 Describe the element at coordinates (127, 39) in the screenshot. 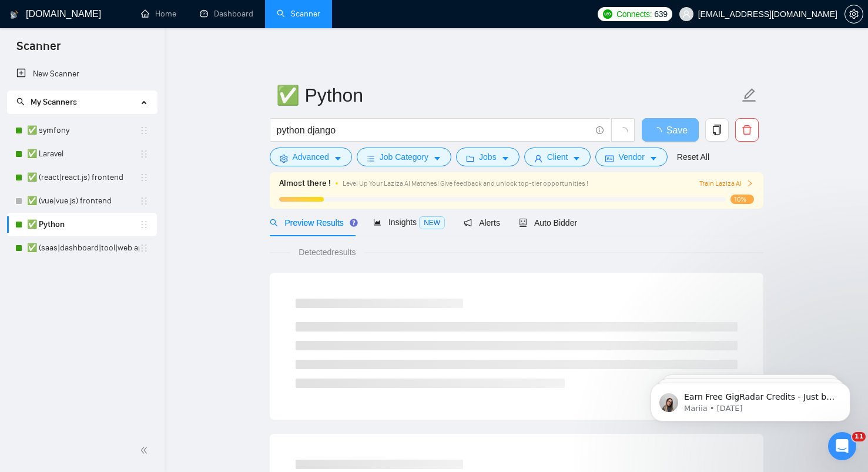

I see `p: Earn Free GigRadar Credits - Just by Sharing Your Story! 💬 Want more credits for sending proposal...` at that location.